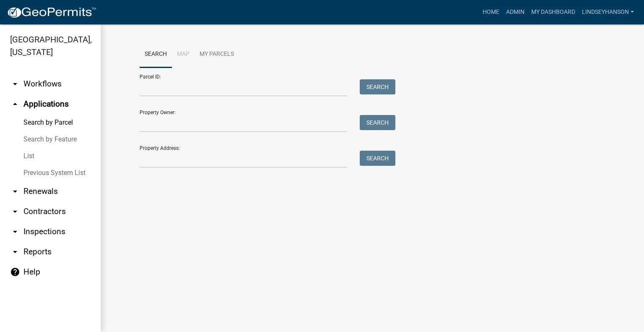 This screenshot has width=644, height=332. Describe the element at coordinates (515, 12) in the screenshot. I see `a: Admin` at that location.